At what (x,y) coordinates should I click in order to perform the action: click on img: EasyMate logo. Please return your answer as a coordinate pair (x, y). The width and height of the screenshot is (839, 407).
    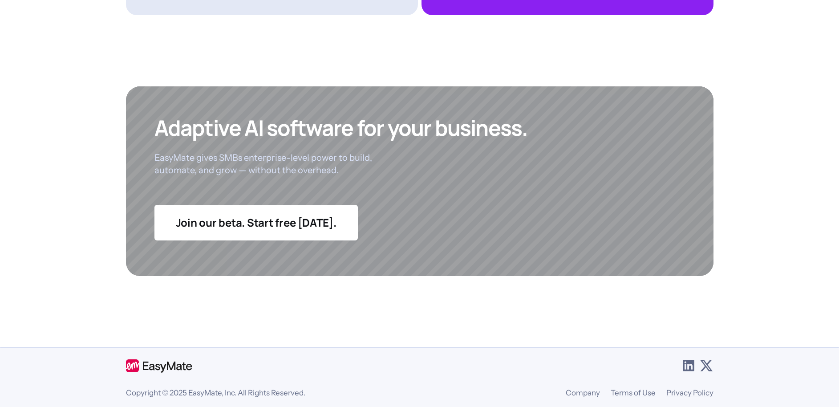
    Looking at the image, I should click on (159, 366).